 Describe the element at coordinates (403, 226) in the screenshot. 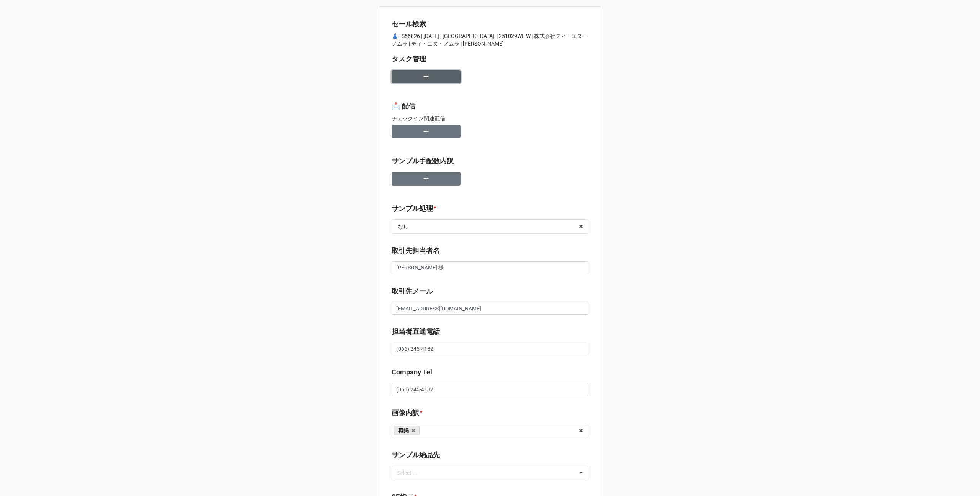

I see `div: なし` at that location.